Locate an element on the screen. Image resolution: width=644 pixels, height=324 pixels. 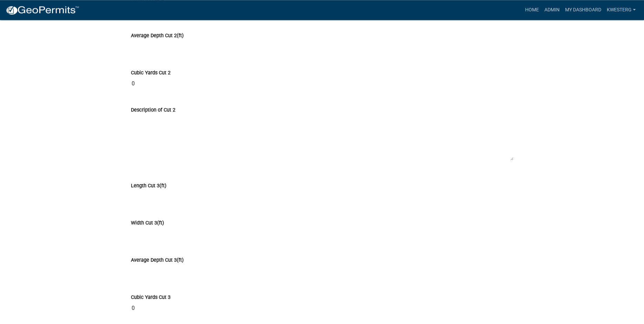
a: Home is located at coordinates (532, 10).